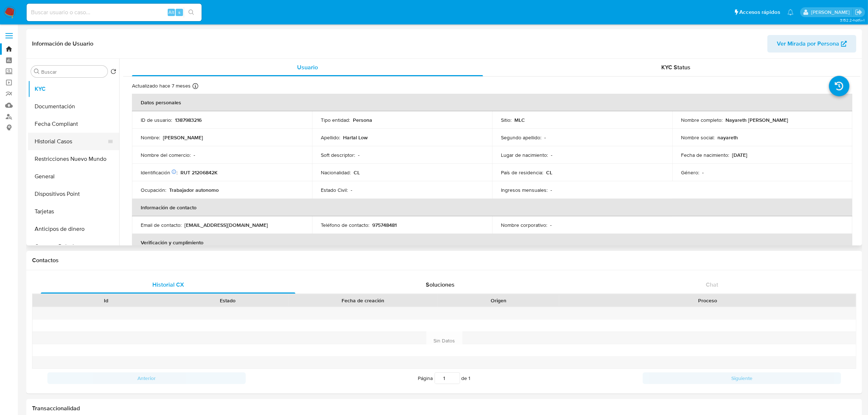 This screenshot has width=868, height=415. Describe the element at coordinates (200, 173) in the screenshot. I see `p: RUT 21206842K` at that location.